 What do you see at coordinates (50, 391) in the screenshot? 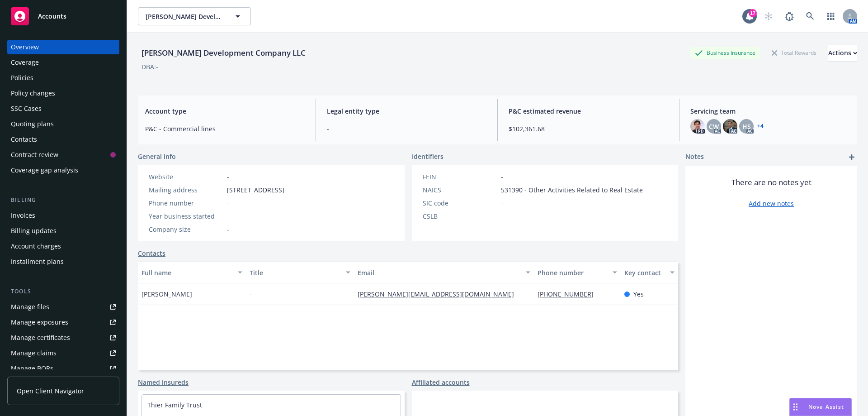
I see `span: Open Client Navigator` at bounding box center [50, 391].